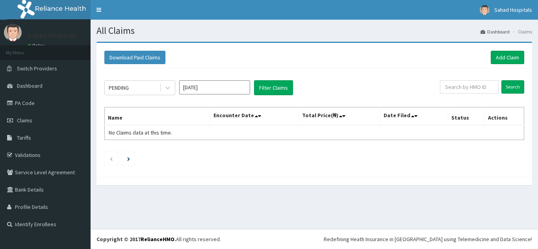  I want to click on div: PENDING, so click(119, 88).